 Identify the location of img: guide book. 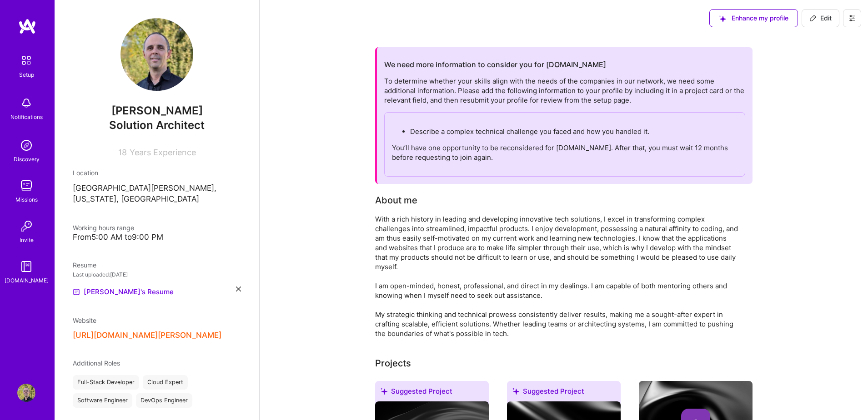
(26, 267).